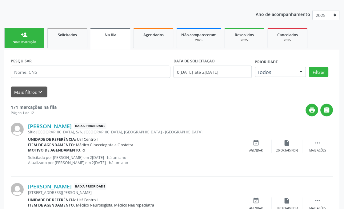 The image size is (344, 209). I want to click on span: Agendados, so click(154, 35).